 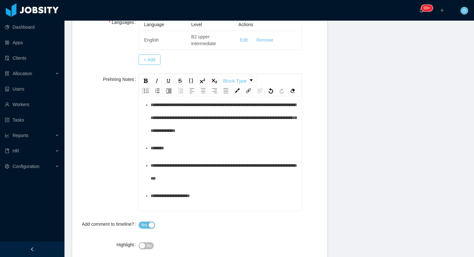 I want to click on i: icon: line-chart, so click(x=7, y=136).